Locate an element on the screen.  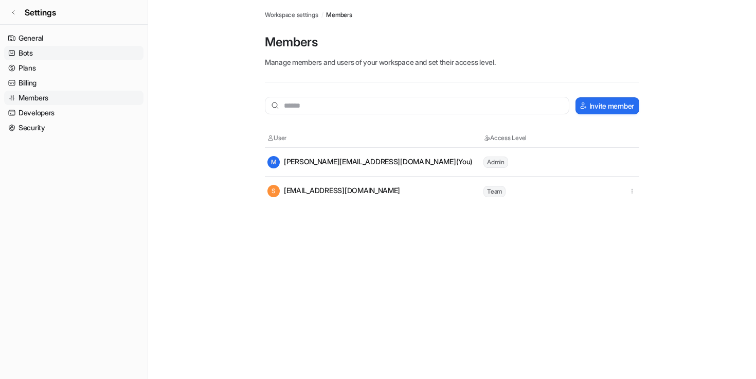
span: S is located at coordinates (274, 191).